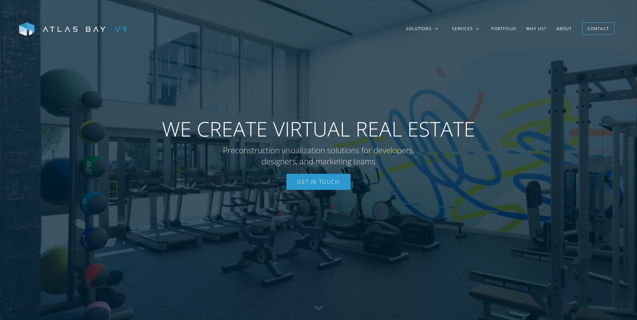  I want to click on a: Get In Touch, so click(318, 182).